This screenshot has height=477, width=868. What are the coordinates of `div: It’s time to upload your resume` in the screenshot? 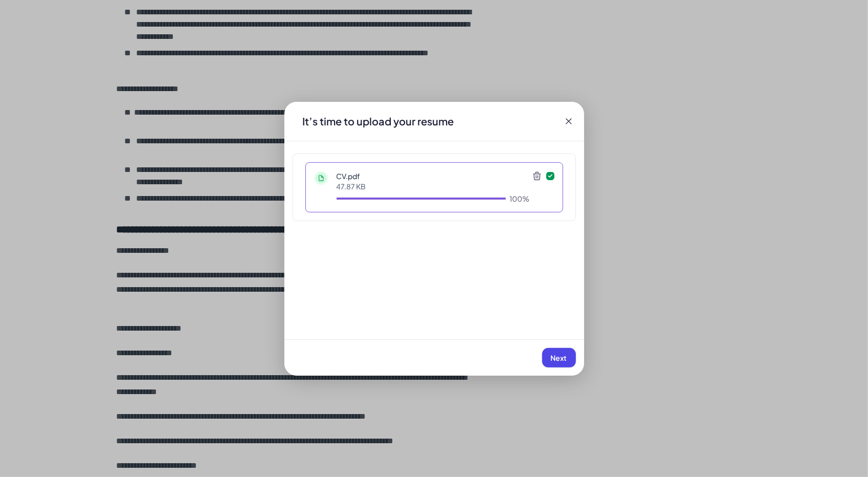 It's located at (379, 122).